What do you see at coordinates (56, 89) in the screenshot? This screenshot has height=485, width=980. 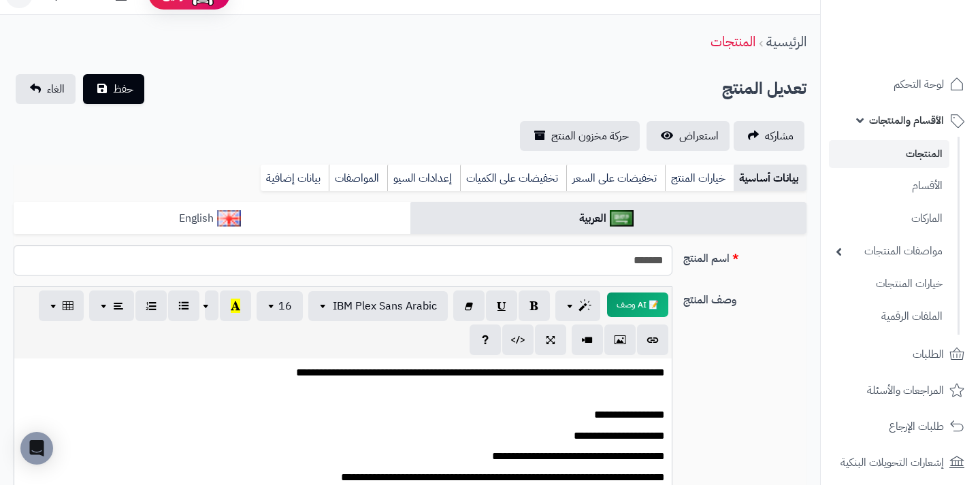 I see `span: الغاء` at bounding box center [56, 89].